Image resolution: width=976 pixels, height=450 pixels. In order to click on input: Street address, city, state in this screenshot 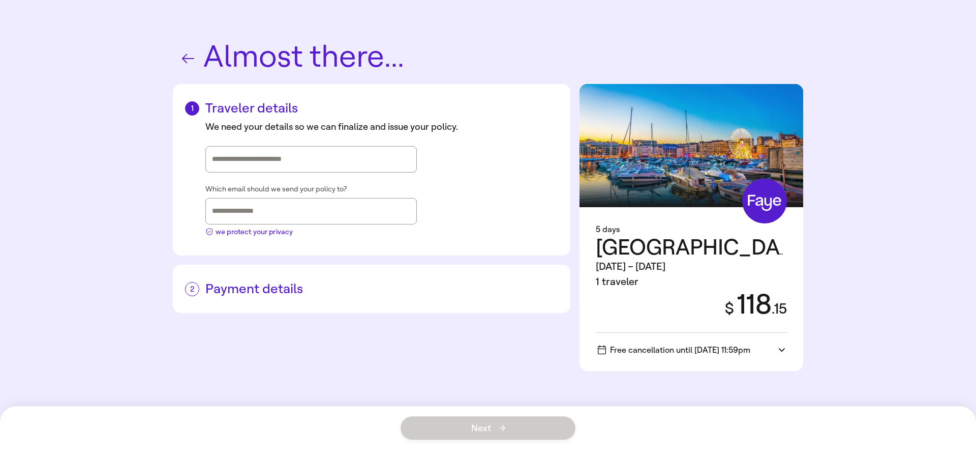, I will do `click(311, 159)`.